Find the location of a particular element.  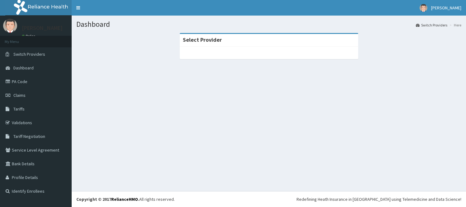

a: Switch Providers is located at coordinates (432, 25).